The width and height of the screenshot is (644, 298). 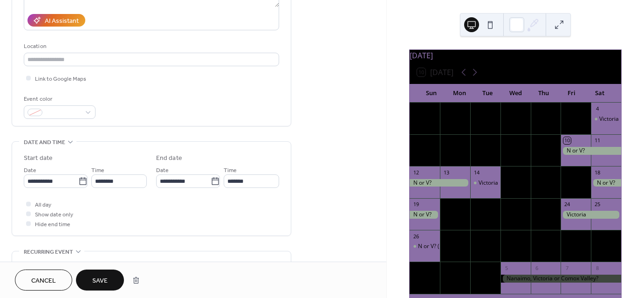 What do you see at coordinates (100, 279) in the screenshot?
I see `button: Save` at bounding box center [100, 279].